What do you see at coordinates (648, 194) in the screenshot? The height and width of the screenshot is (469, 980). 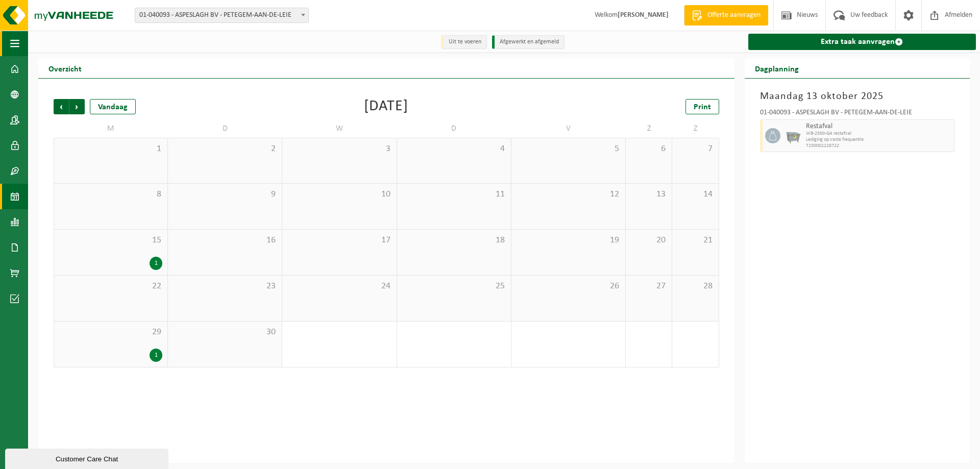 I see `span: 13` at bounding box center [648, 194].